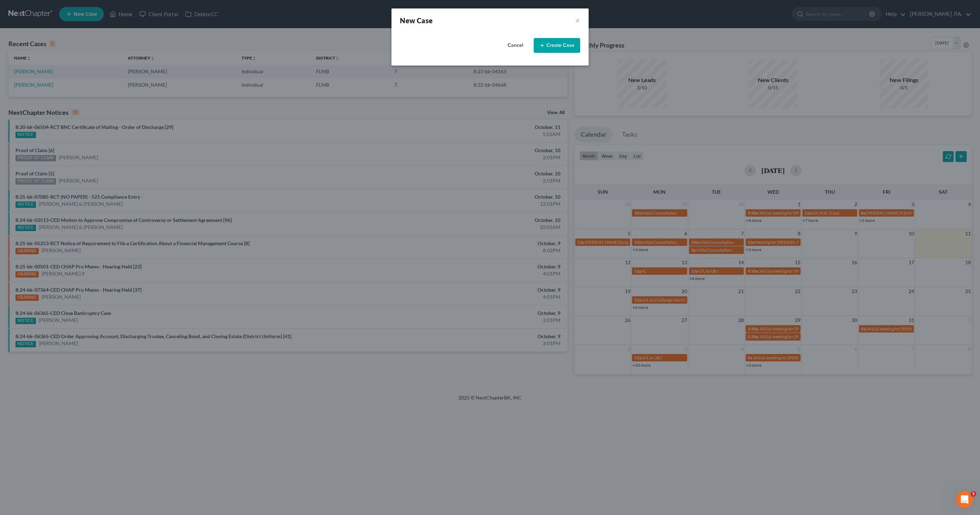 The width and height of the screenshot is (980, 515). What do you see at coordinates (974, 494) in the screenshot?
I see `span: 1` at bounding box center [974, 494].